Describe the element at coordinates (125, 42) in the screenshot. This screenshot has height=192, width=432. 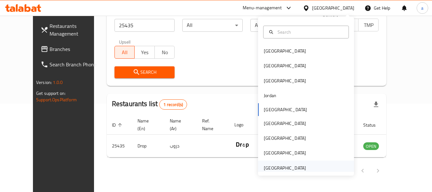
I see `label: Upsell` at that location.